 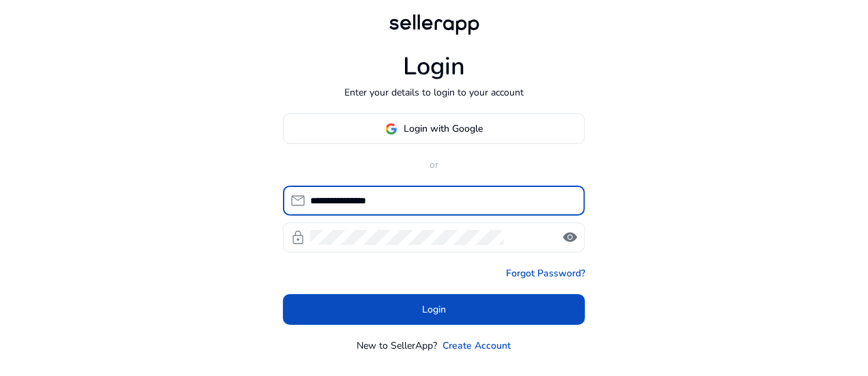 I want to click on span: Login, so click(x=434, y=309).